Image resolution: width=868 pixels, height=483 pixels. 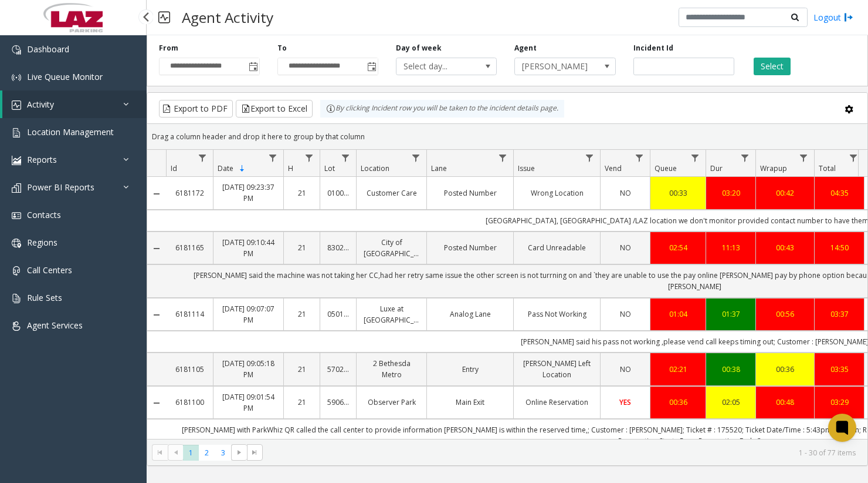 What do you see at coordinates (240, 452) in the screenshot?
I see `span: Go to the next page` at bounding box center [240, 452].